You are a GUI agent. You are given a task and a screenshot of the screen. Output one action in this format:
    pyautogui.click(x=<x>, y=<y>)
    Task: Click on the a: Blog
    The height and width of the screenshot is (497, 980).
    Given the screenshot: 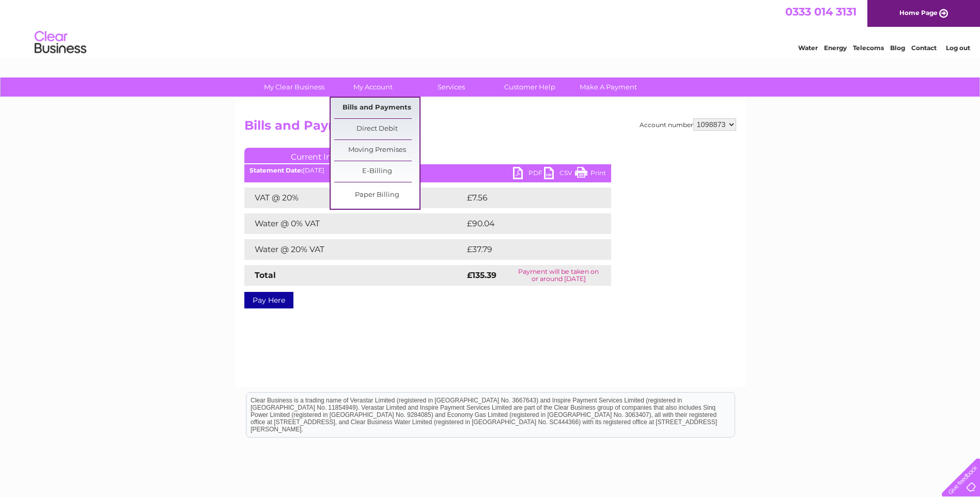 What is the action you would take?
    pyautogui.click(x=897, y=47)
    